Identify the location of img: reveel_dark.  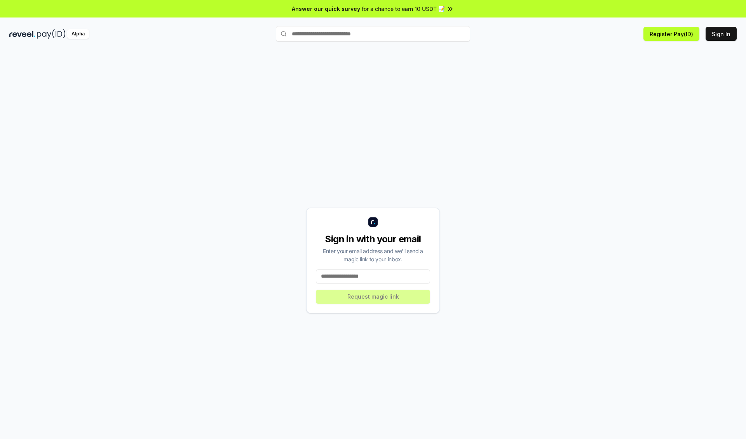
(22, 34).